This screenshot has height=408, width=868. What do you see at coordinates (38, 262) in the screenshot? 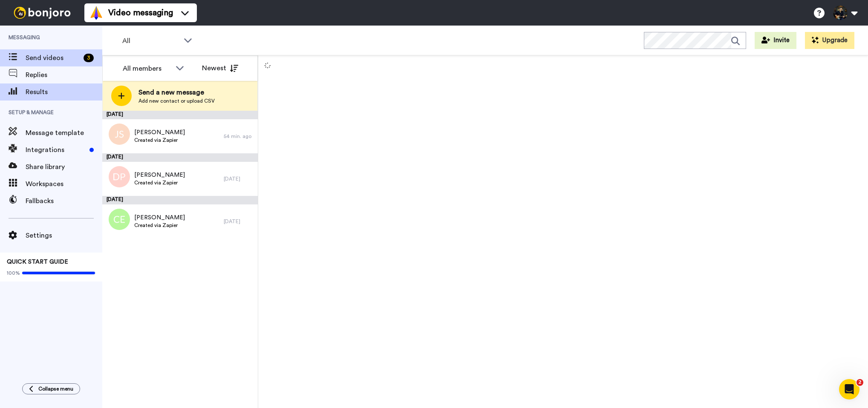
I see `span: QUICK START GUIDE` at bounding box center [38, 262].